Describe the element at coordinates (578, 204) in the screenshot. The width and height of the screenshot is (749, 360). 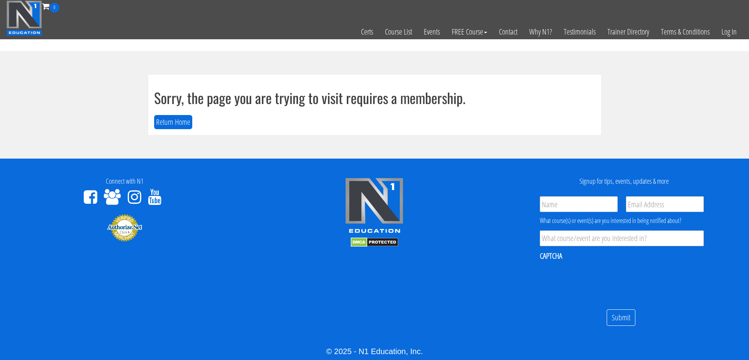
I see `input: Name` at that location.